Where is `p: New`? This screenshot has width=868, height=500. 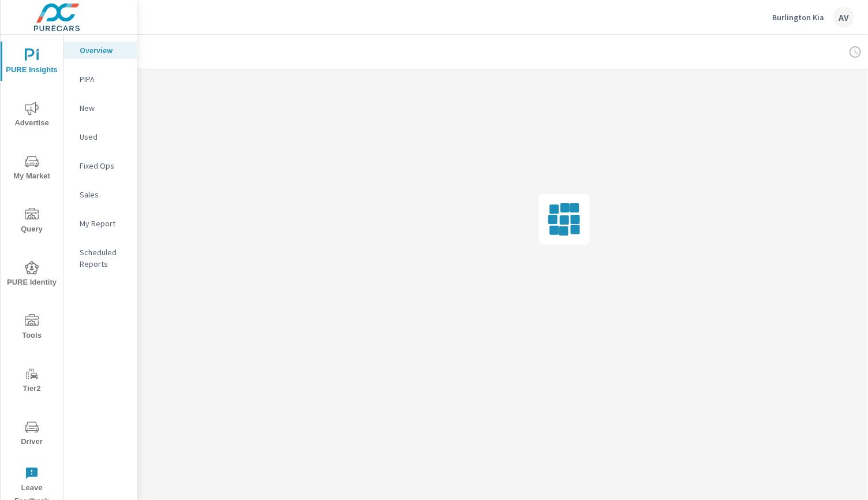
p: New is located at coordinates (103, 108).